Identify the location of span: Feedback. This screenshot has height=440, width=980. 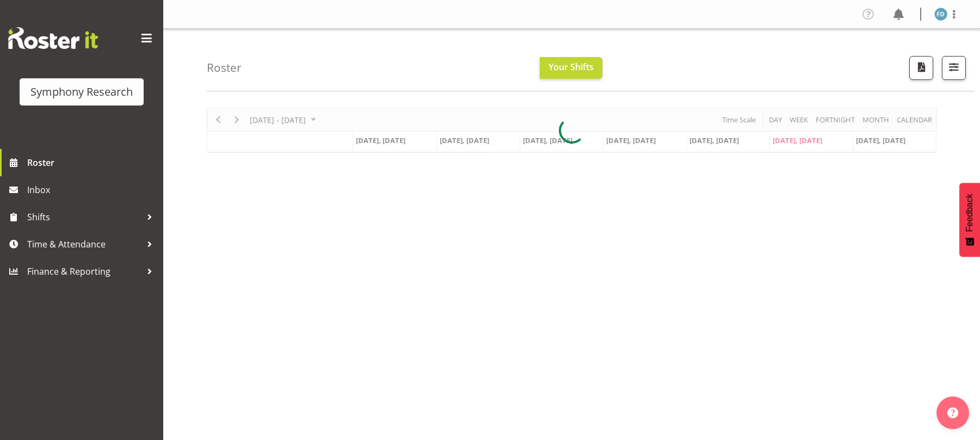
(970, 213).